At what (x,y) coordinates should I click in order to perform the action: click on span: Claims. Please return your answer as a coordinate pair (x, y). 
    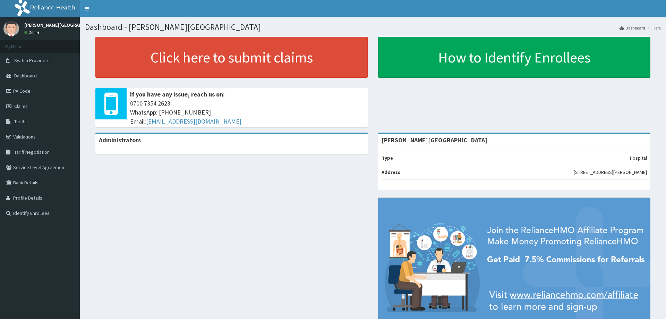
    Looking at the image, I should click on (21, 106).